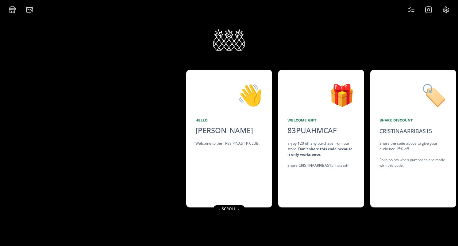  I want to click on div: Share the code above to give your audience 15% off. Earn points when purchases are made with this..., so click(413, 155).